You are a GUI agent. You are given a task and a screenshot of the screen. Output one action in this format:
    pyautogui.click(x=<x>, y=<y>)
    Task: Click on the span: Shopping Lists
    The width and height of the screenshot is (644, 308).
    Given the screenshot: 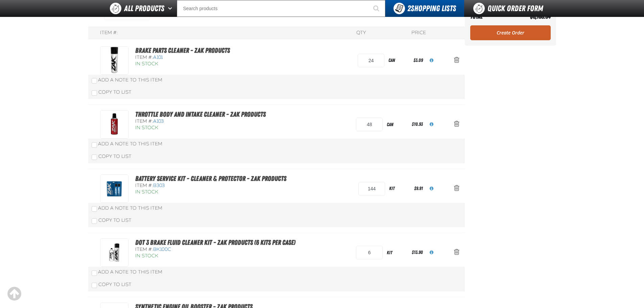 What is the action you would take?
    pyautogui.click(x=432, y=8)
    